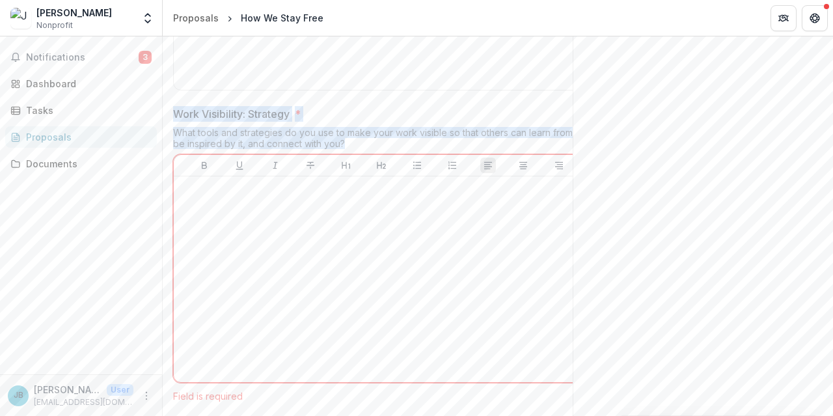 This screenshot has width=833, height=416. Describe the element at coordinates (381, 165) in the screenshot. I see `button: Heading 2` at that location.